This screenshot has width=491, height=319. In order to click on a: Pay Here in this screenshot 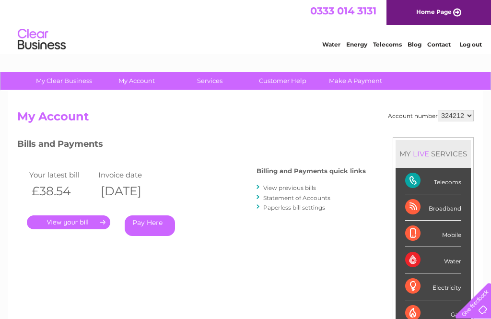, I will do `click(150, 226)`.